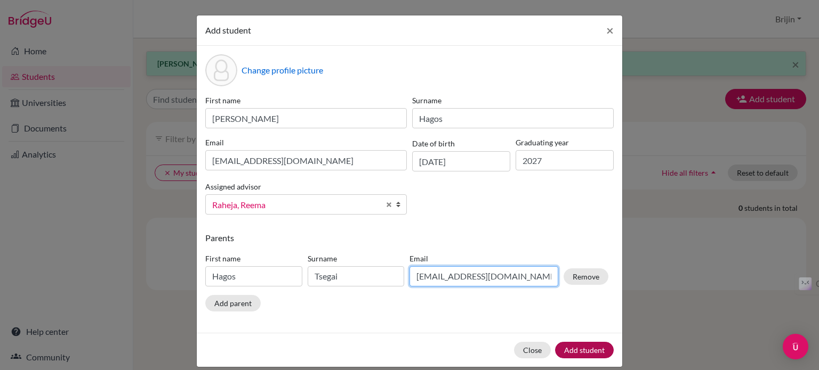  I want to click on label: Assigned advisor, so click(233, 187).